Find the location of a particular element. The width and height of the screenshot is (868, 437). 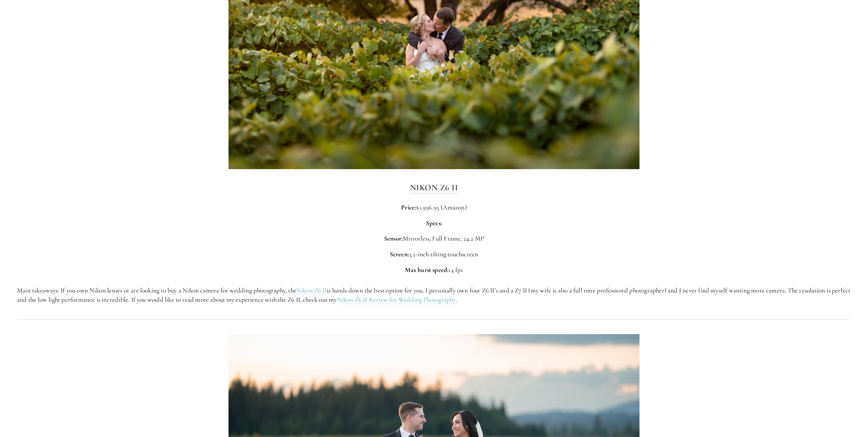

p: 14 fps is located at coordinates (434, 270).